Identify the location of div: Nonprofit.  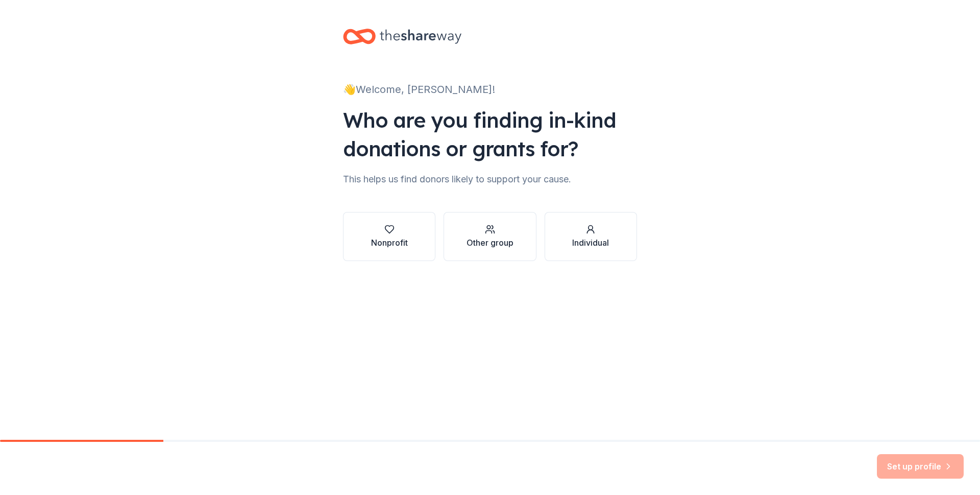
(389, 242).